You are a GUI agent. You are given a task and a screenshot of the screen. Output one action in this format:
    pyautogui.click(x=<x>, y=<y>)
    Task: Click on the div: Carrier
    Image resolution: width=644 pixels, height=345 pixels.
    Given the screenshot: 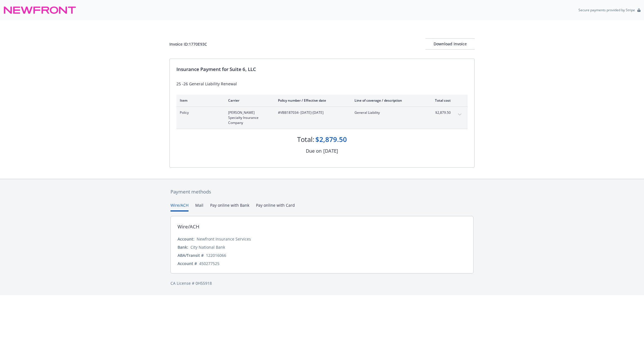 What is the action you would take?
    pyautogui.click(x=249, y=100)
    